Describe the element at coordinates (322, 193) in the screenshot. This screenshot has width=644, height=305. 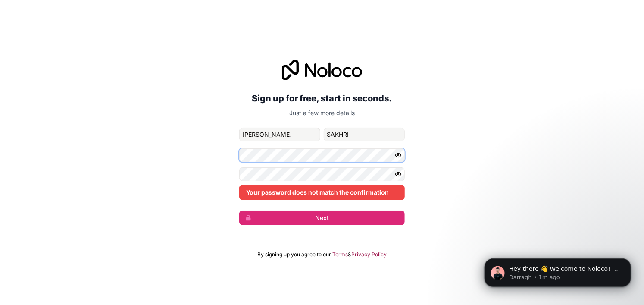
I see `div: Your password does not match the confirmation` at that location.